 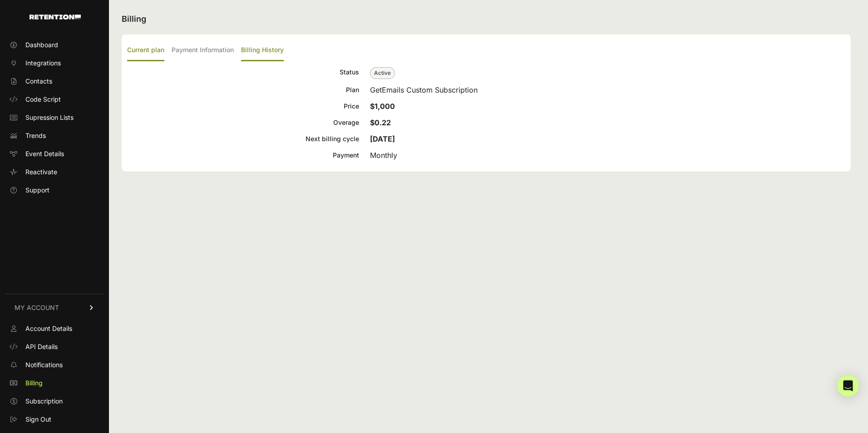 I want to click on a: Contacts, so click(x=55, y=81).